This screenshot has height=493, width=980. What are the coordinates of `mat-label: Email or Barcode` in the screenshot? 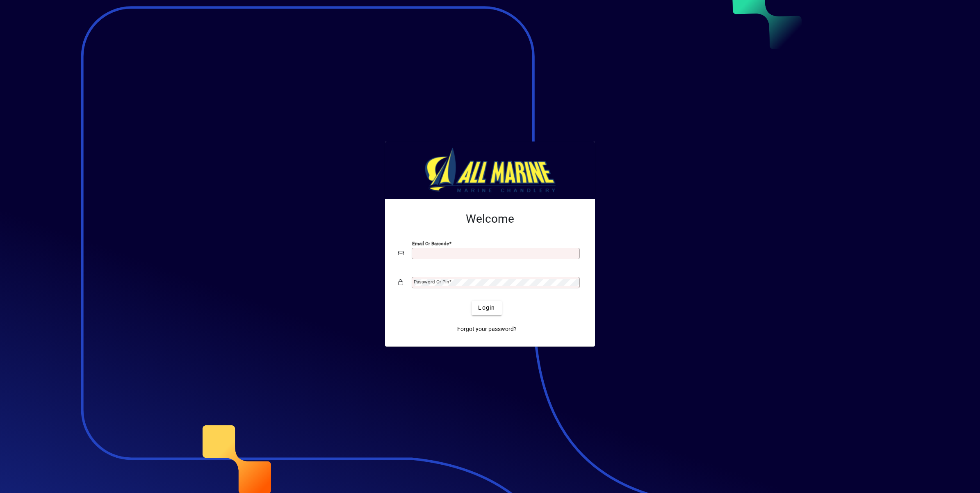 It's located at (431, 243).